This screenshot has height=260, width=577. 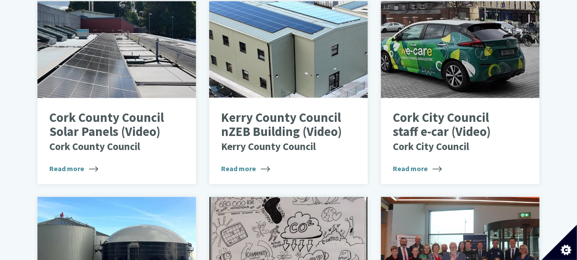 What do you see at coordinates (268, 146) in the screenshot?
I see `small: Kerry County Council` at bounding box center [268, 146].